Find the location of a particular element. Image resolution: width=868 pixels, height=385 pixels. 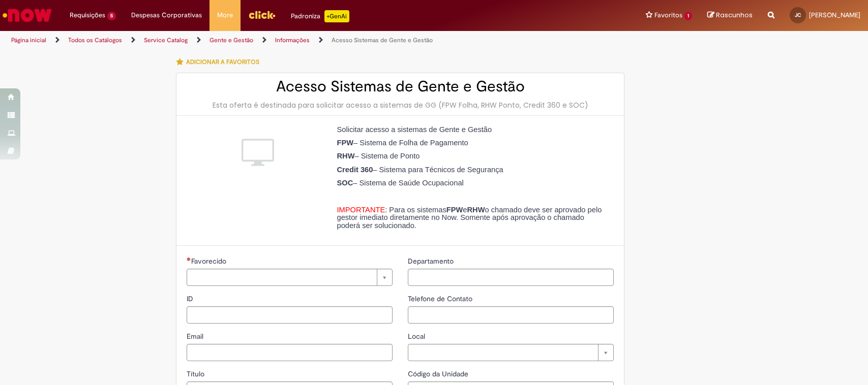

a: Informações is located at coordinates (292, 40).